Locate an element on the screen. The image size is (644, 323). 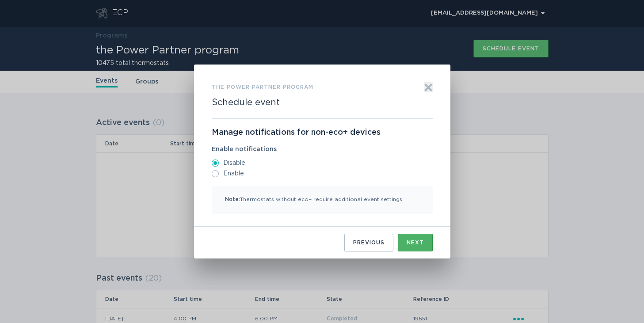
label: Disable is located at coordinates (322, 163).